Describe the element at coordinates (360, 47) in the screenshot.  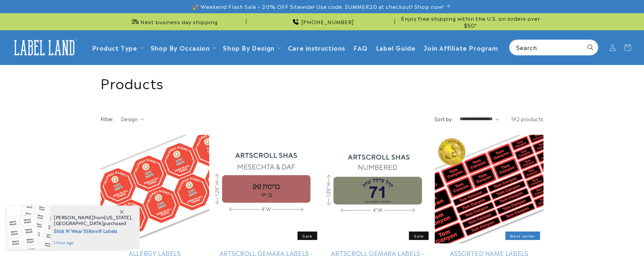
I see `a: FAQ` at that location.